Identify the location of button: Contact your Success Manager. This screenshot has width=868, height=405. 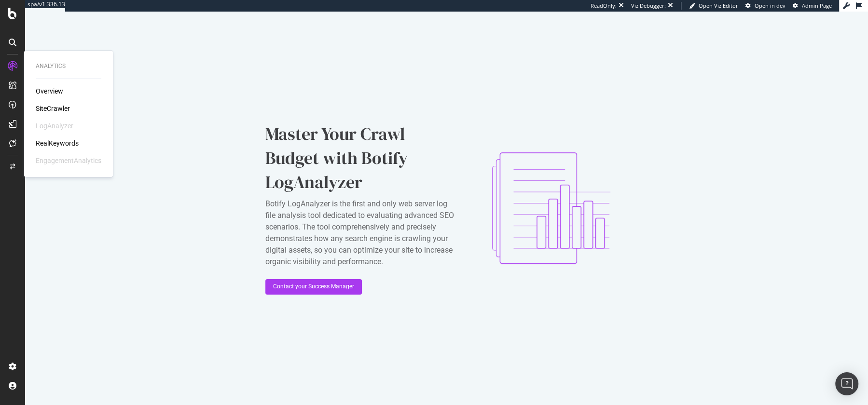
(313, 287).